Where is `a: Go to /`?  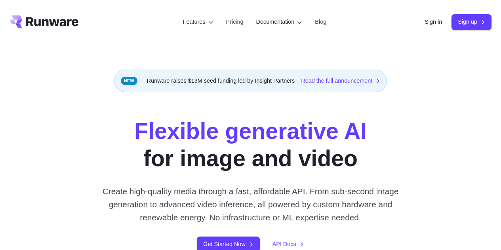 a: Go to / is located at coordinates (44, 22).